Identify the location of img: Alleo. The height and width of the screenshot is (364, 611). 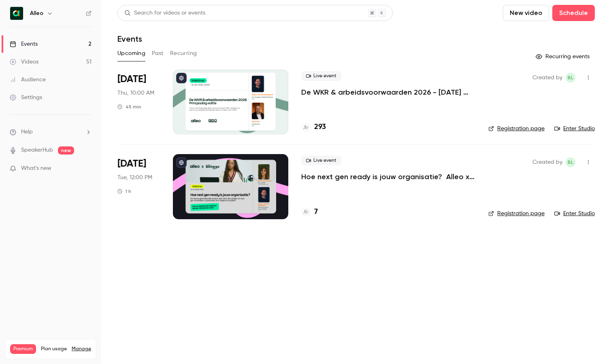
(17, 13).